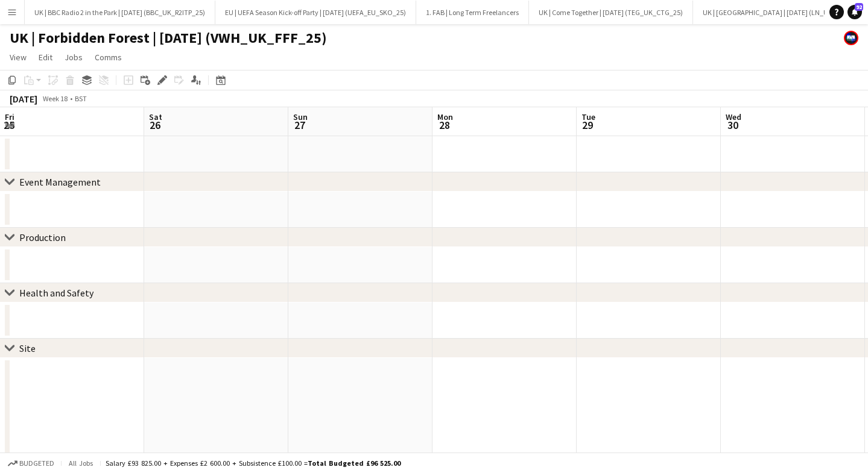 The image size is (868, 473). What do you see at coordinates (300, 117) in the screenshot?
I see `span: Sun` at bounding box center [300, 117].